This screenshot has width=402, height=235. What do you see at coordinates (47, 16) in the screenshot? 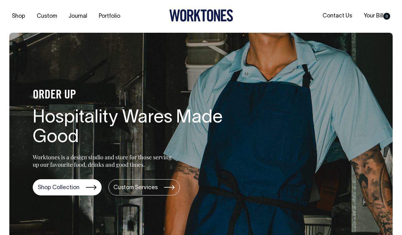
I see `a: Custom` at bounding box center [47, 16].